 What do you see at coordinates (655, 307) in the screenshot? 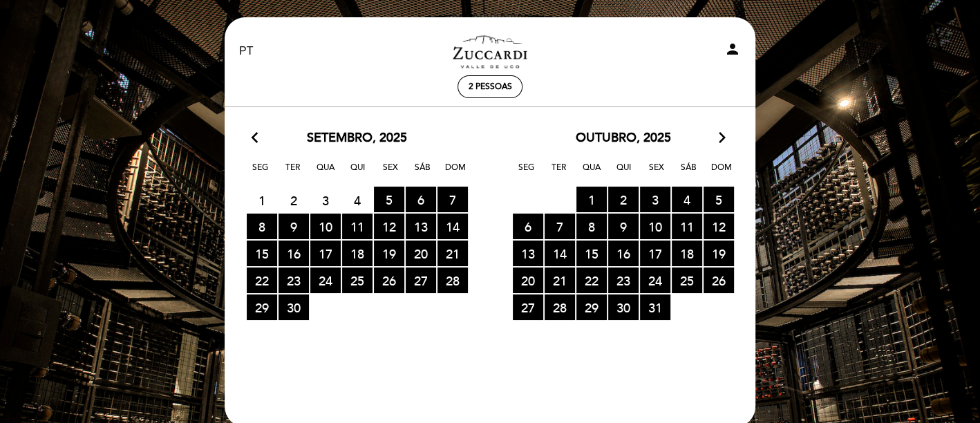
I see `span: 31` at bounding box center [655, 307].